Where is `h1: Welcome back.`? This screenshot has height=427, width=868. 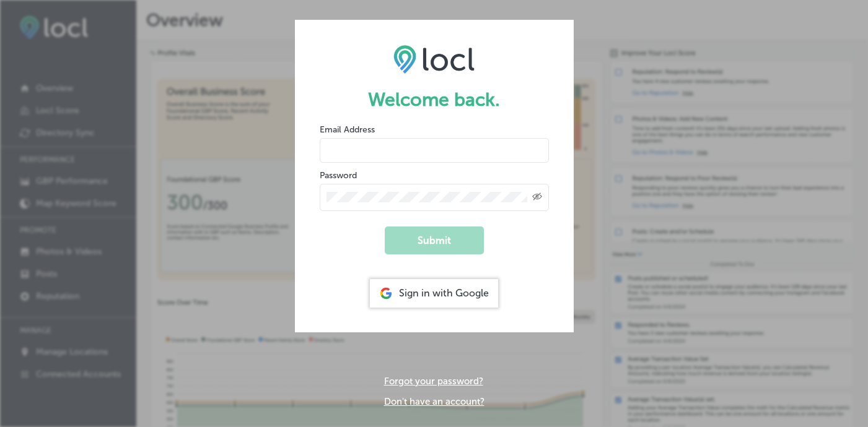 h1: Welcome back. is located at coordinates (435, 99).